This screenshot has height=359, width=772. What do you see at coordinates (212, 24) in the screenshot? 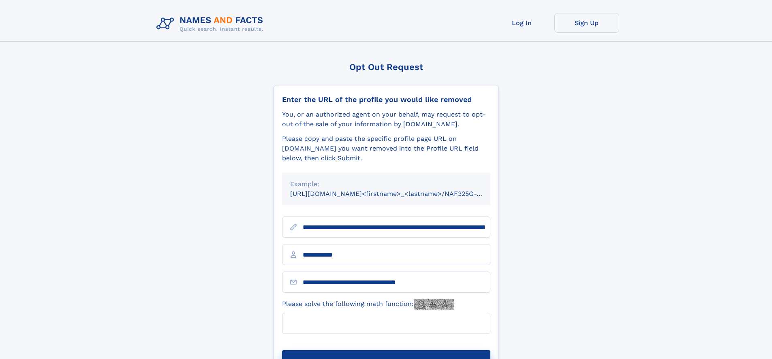
I see `img: Logo Names and Facts` at bounding box center [212, 24].